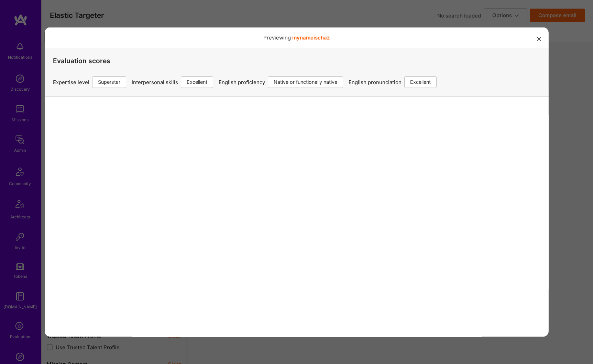 The height and width of the screenshot is (364, 593). What do you see at coordinates (108, 82) in the screenshot?
I see `div: Superstar` at bounding box center [108, 82].